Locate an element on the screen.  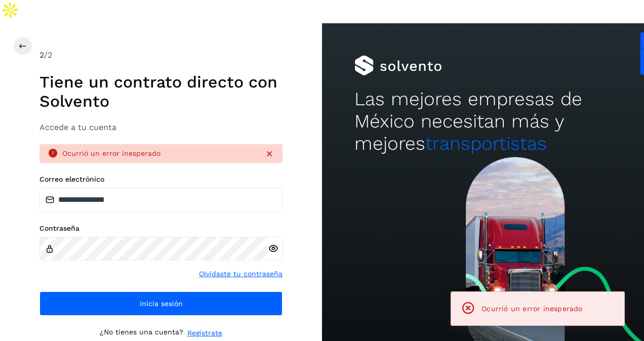
div: Ocurrió un error inesperado is located at coordinates (159, 154).